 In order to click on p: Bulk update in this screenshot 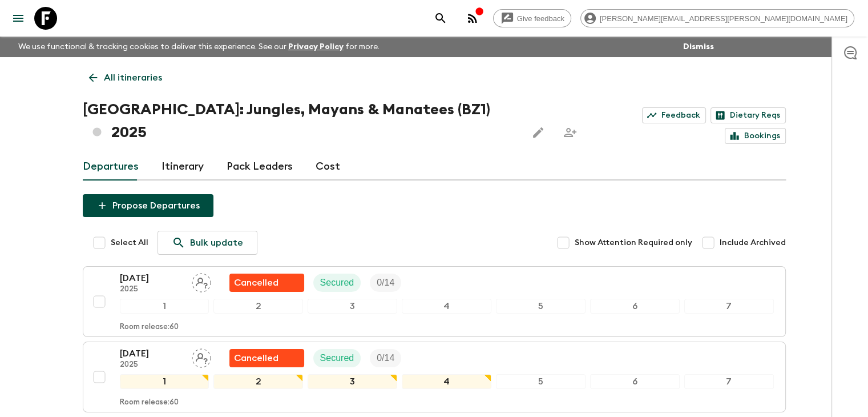, I will do `click(216, 243)`.